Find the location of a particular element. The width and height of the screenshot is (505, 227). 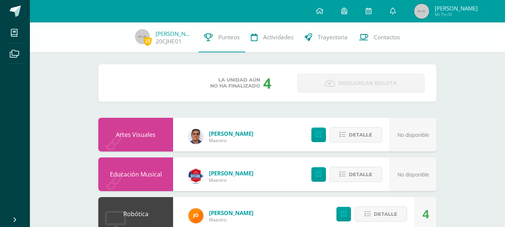

a: Trayectoria is located at coordinates (326, 37).